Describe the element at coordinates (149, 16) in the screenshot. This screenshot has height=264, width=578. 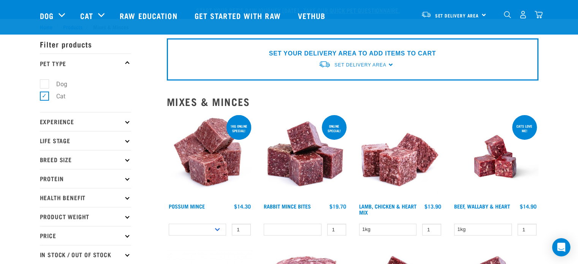
I see `a: Raw Education` at that location.